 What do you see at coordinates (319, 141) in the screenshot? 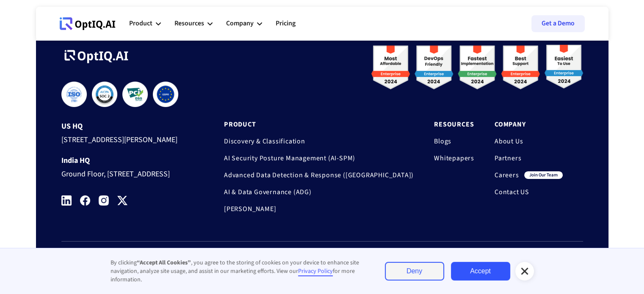
I see `a: Discovery & Classification` at bounding box center [319, 141].